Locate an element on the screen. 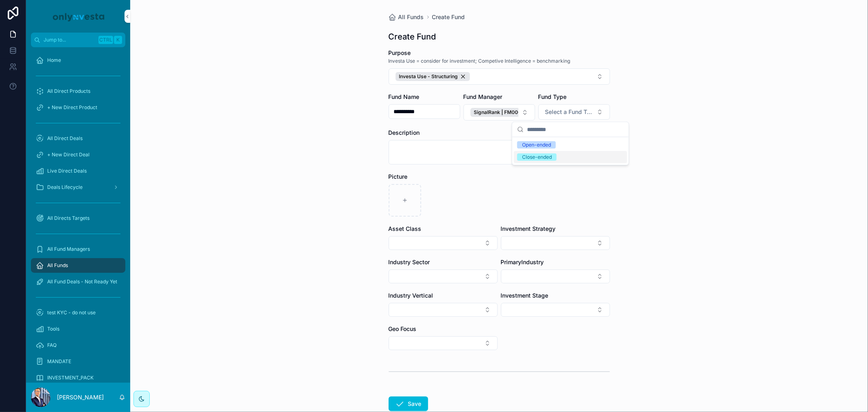  span: Purpose is located at coordinates (400, 52).